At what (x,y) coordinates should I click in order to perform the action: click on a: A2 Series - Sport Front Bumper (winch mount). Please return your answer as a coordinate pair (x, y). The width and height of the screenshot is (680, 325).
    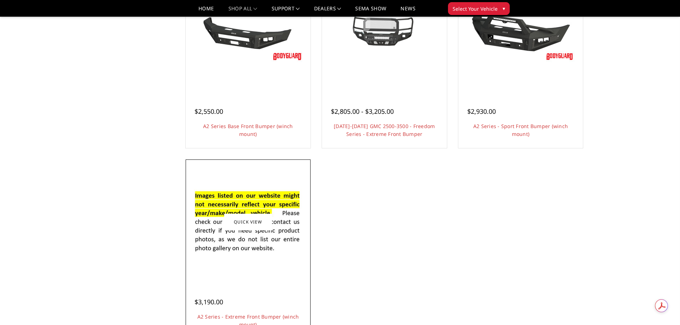
    Looking at the image, I should click on (520, 130).